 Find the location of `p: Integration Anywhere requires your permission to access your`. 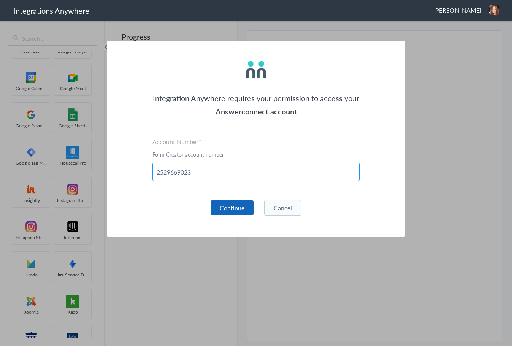

p: Integration Anywhere requires your permission to access your is located at coordinates (256, 98).